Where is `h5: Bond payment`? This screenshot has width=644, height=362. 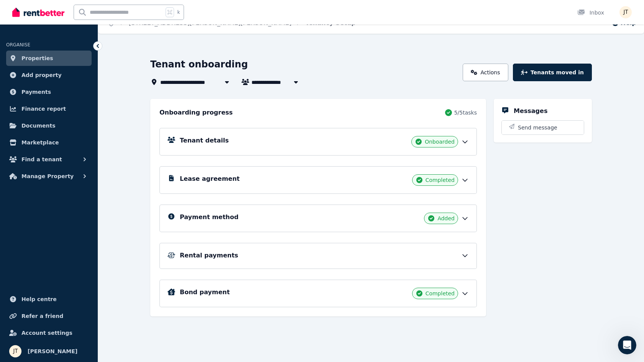
h5: Bond payment is located at coordinates (205, 292).